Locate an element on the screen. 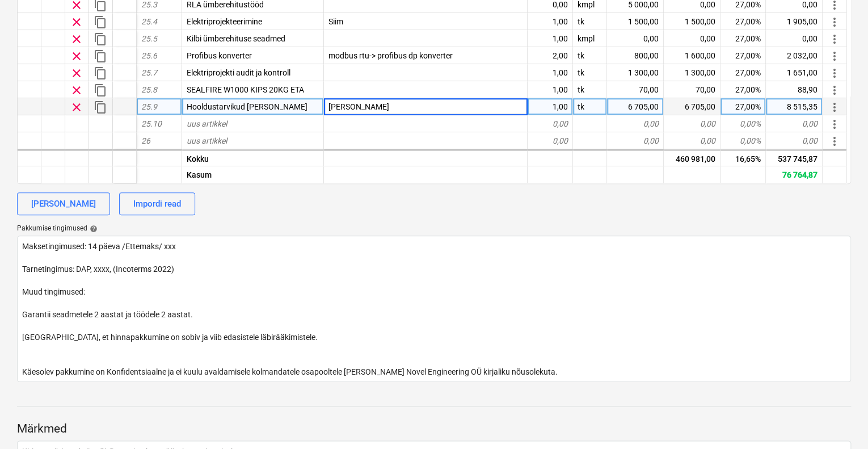  span: 25.10 is located at coordinates (152, 124).